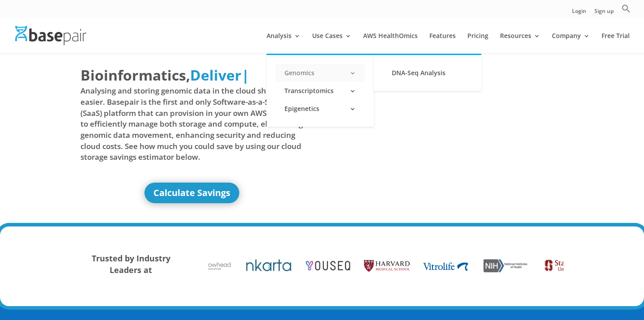 This screenshot has width=644, height=320. I want to click on span: Analysing and storing genomic data in the cloud should be easier. Basepair is the first and only ..., so click(192, 124).